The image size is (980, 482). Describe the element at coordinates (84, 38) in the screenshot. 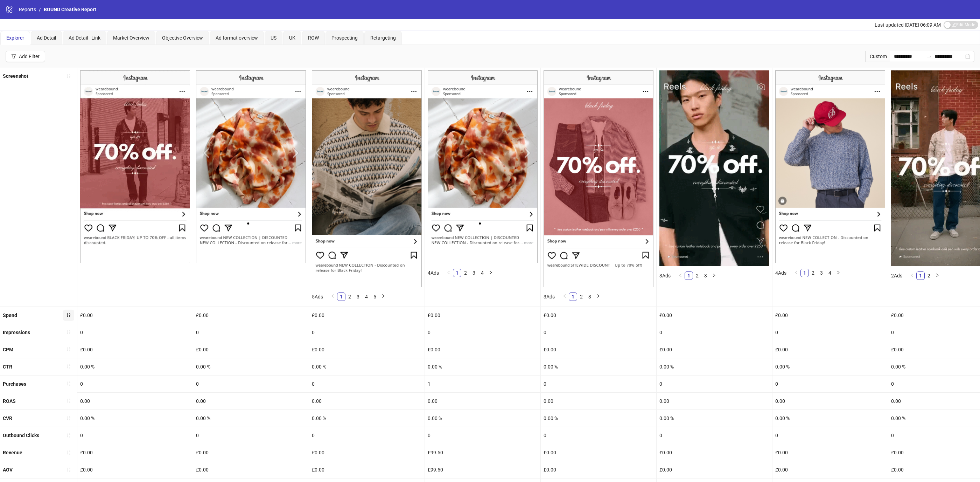

I see `span: Ad Detail - Link` at that location.